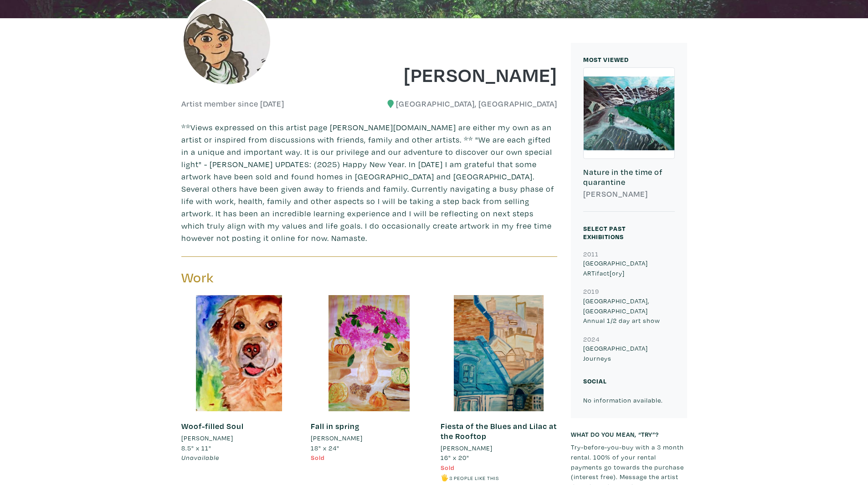  Describe the element at coordinates (604, 232) in the screenshot. I see `small: Select Past Exhibitions` at that location.